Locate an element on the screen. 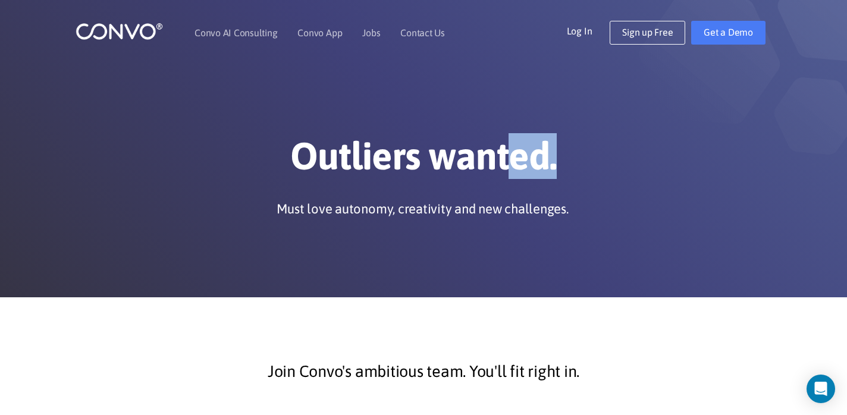 The width and height of the screenshot is (847, 415). p: Join Convo's ambitious team. You'll fit right in. is located at coordinates (423, 372).